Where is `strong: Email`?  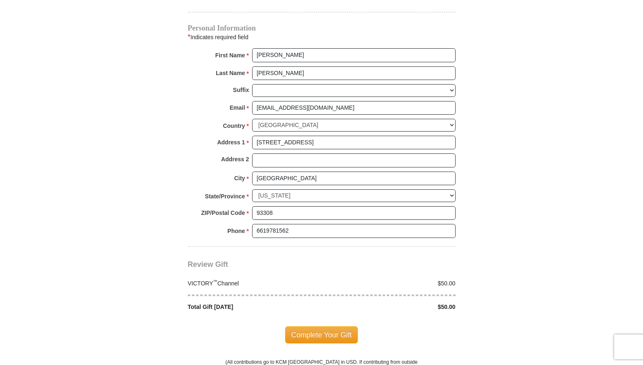 strong: Email is located at coordinates (237, 108).